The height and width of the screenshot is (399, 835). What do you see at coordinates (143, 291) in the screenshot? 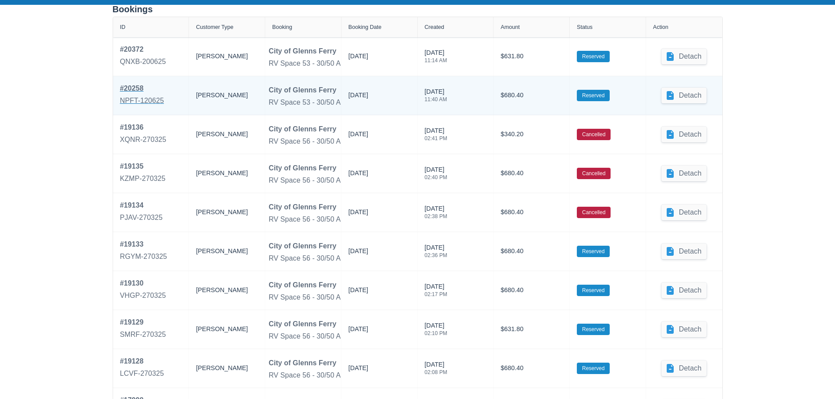
I see `a: #19130VHGP-270325` at bounding box center [143, 291].